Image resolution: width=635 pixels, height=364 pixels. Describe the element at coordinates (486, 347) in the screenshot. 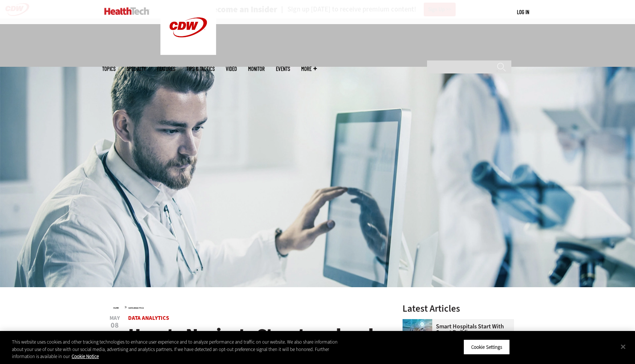

I see `button: Cookie Settings` at that location.